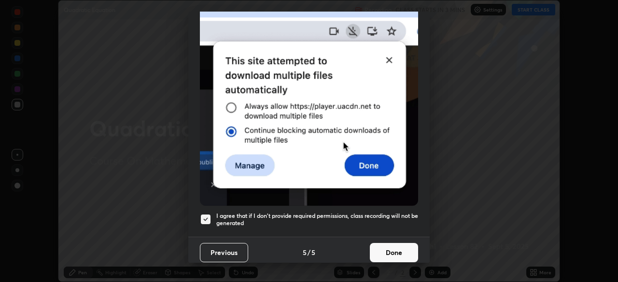 This screenshot has height=282, width=618. What do you see at coordinates (394, 253) in the screenshot?
I see `button: Done` at bounding box center [394, 253].